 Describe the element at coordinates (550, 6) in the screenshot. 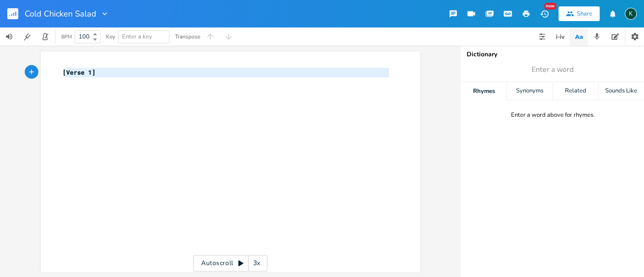

I see `div: New` at that location.